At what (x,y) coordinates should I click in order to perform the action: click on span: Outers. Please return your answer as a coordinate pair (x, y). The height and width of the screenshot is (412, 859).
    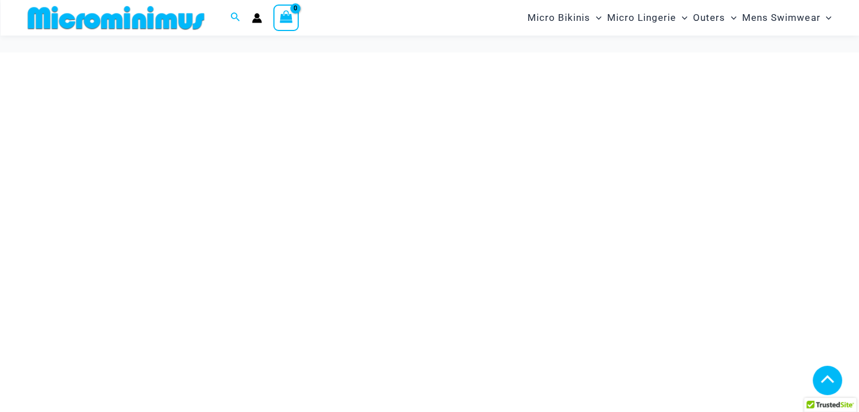
    Looking at the image, I should click on (708, 17).